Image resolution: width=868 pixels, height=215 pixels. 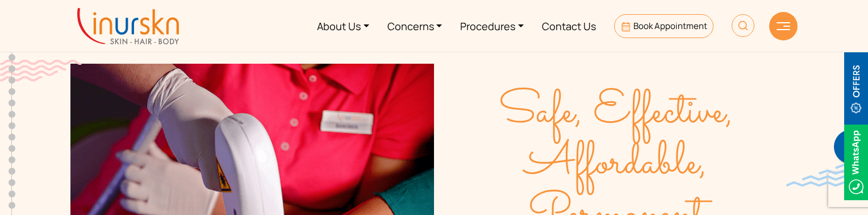 I want to click on img: hamLine.svg, so click(x=783, y=26).